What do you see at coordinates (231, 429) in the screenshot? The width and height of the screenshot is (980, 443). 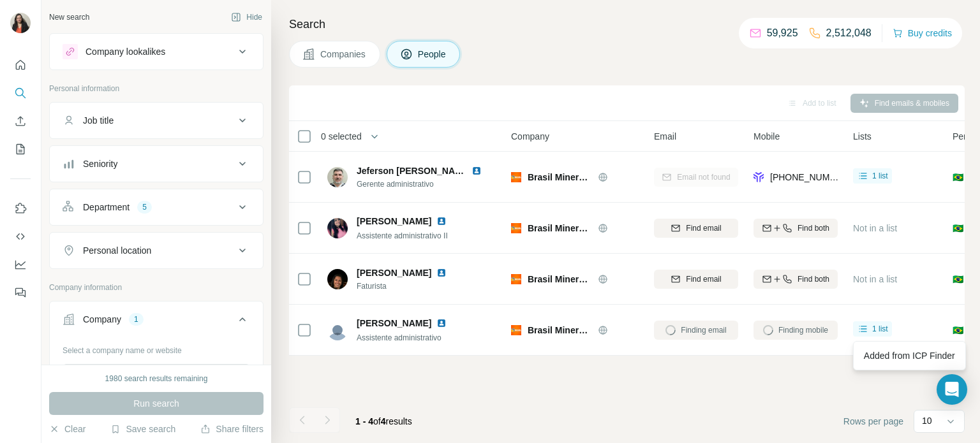 I see `button: Share filters` at bounding box center [231, 429].